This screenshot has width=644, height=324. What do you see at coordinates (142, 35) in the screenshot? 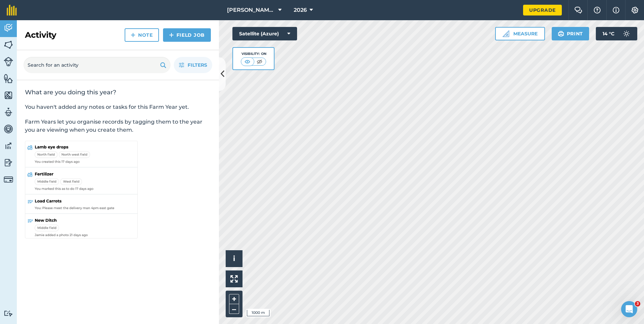
I see `a: Note` at bounding box center [142, 35].